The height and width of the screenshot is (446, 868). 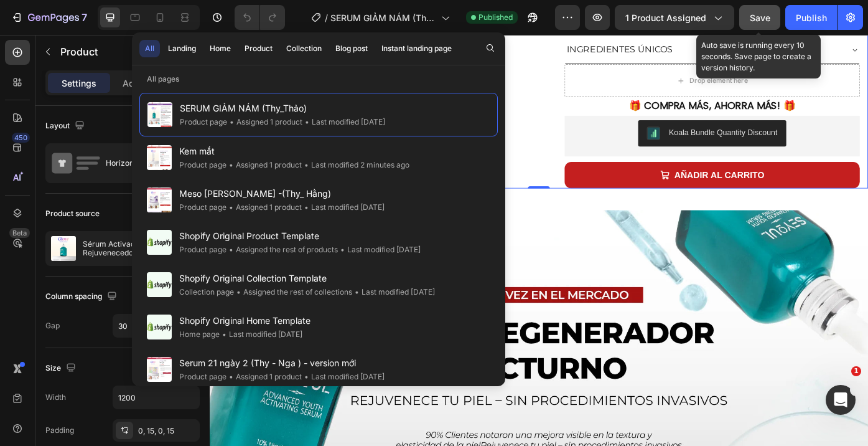 What do you see at coordinates (60, 430) in the screenshot?
I see `div: Padding` at bounding box center [60, 430].